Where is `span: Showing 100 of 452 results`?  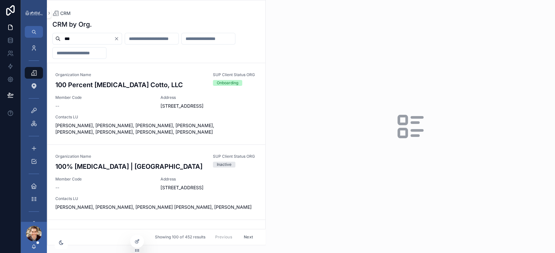 span: Showing 100 of 452 results is located at coordinates (180, 237).